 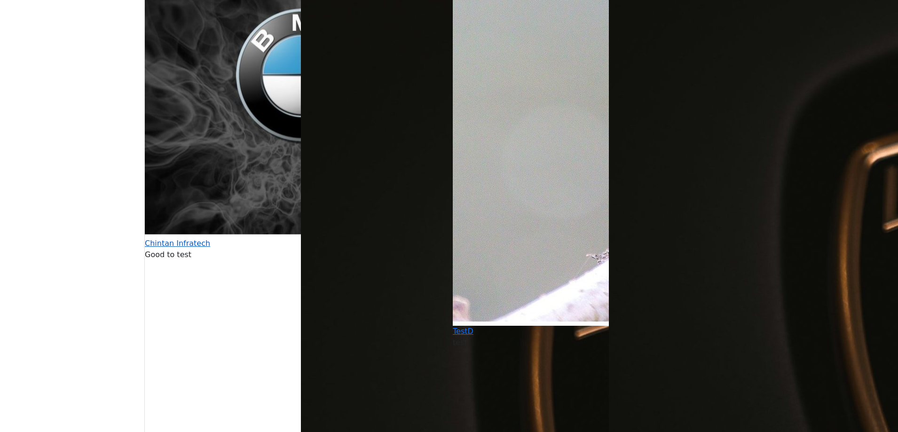 What do you see at coordinates (302, 162) in the screenshot?
I see `span: Chintan Infratech` at bounding box center [302, 162].